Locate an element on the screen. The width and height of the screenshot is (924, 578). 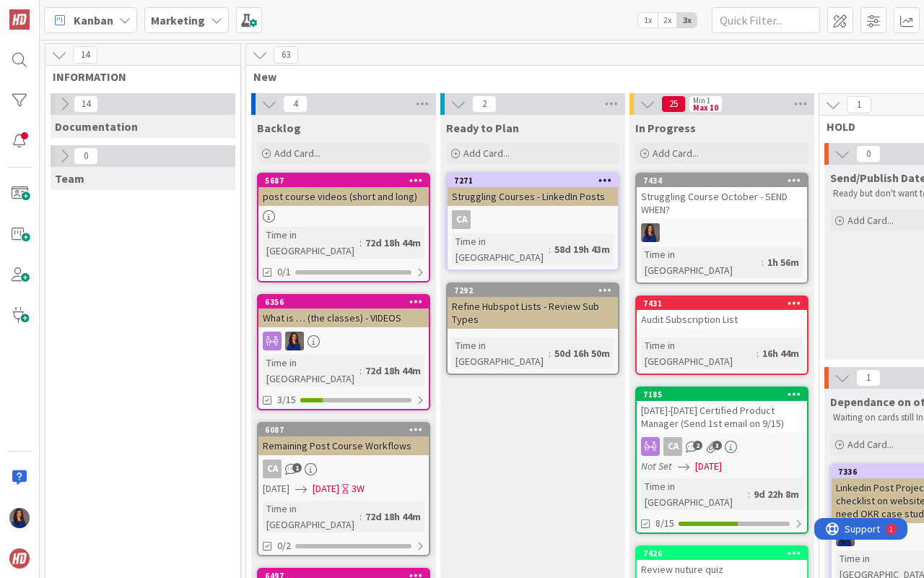
span: 63 is located at coordinates (286, 55).